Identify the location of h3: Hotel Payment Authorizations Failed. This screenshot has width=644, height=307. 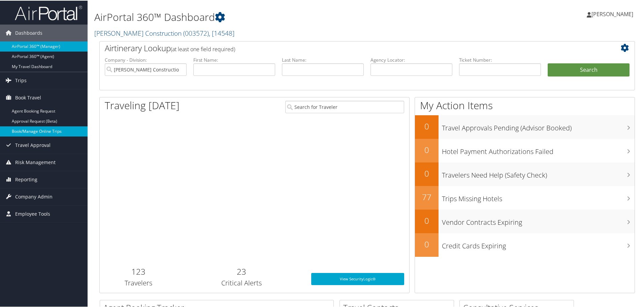
(538, 149).